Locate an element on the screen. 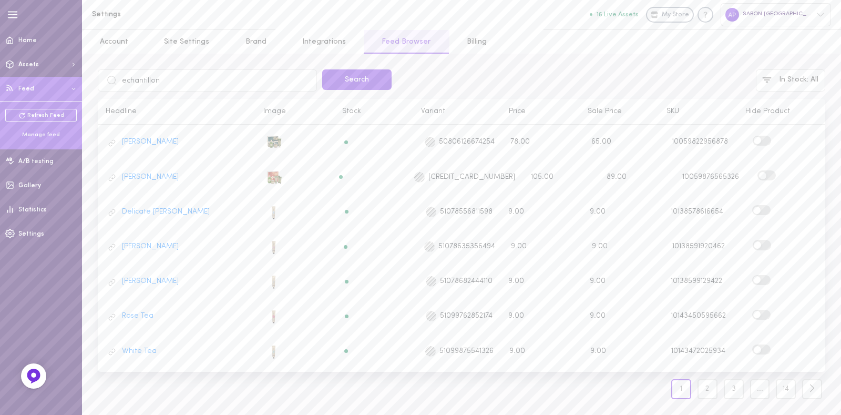 The width and height of the screenshot is (841, 415). span: 51078682444110 is located at coordinates (466, 281).